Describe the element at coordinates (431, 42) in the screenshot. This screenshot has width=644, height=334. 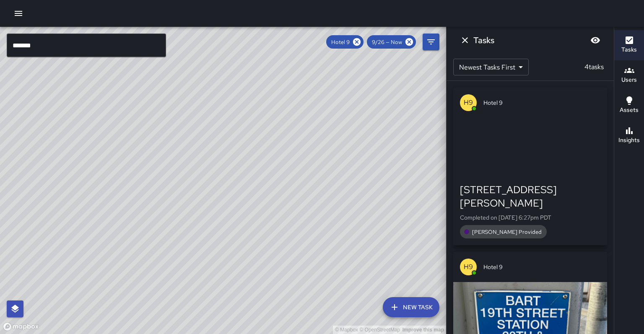
I see `button: Filters` at that location.